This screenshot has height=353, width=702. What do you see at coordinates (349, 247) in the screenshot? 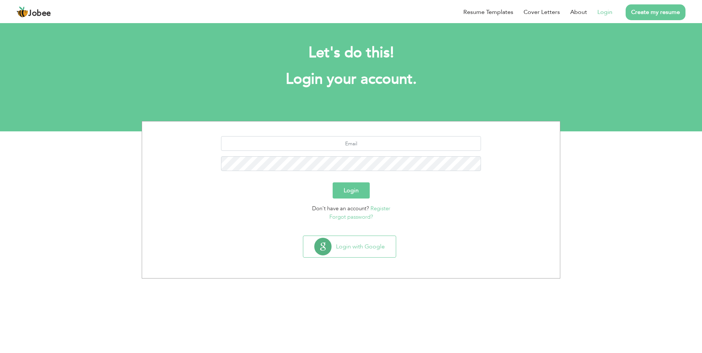
I see `button: Login with Google` at bounding box center [349, 247].